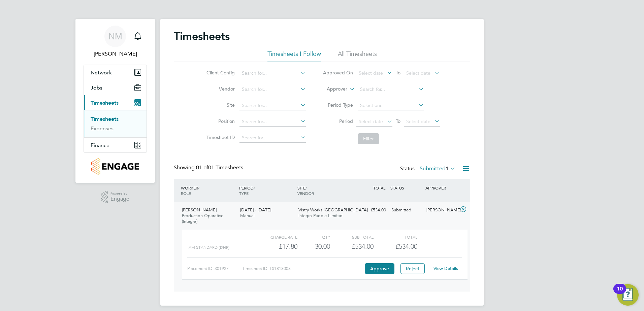  Describe the element at coordinates (215, 269) in the screenshot. I see `div: Placement ID: 301927` at that location.